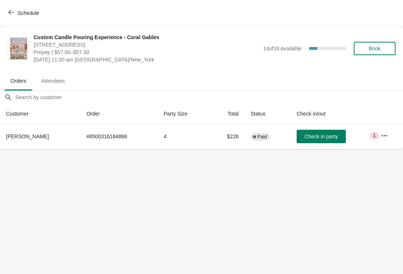  Describe the element at coordinates (19, 49) in the screenshot. I see `img: Custom Candle Pouring Experience - Coral Gables` at that location.